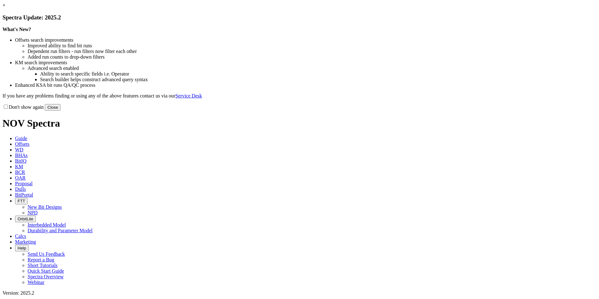 The image size is (599, 299). I want to click on button: Close, so click(53, 107).